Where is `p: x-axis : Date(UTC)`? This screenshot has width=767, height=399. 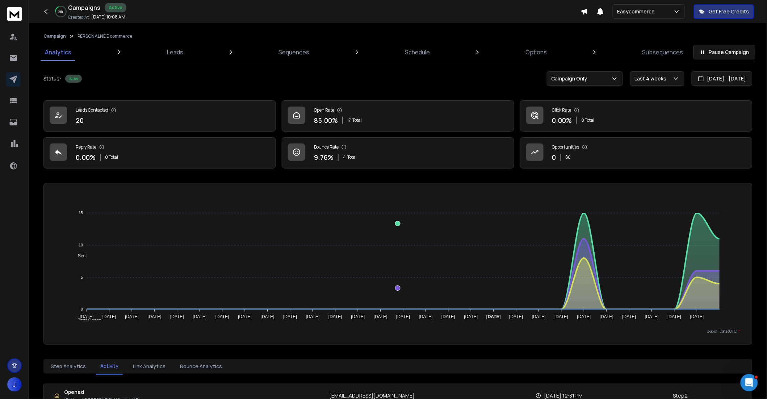 p: x-axis : Date(UTC) is located at coordinates (398, 331).